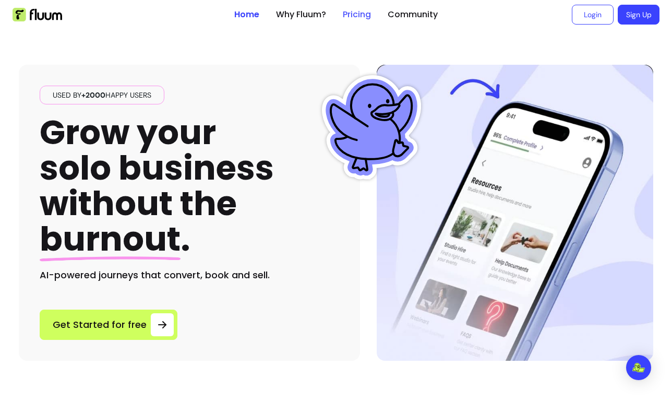 This screenshot has width=672, height=401. I want to click on a: Why Fluum?, so click(301, 15).